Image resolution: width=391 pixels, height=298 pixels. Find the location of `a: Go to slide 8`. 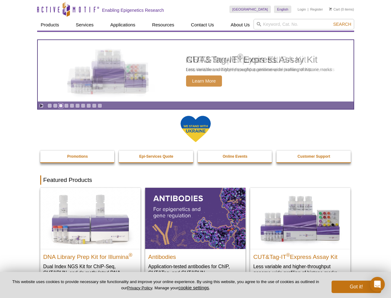

a: Go to slide 8 is located at coordinates (89, 105).